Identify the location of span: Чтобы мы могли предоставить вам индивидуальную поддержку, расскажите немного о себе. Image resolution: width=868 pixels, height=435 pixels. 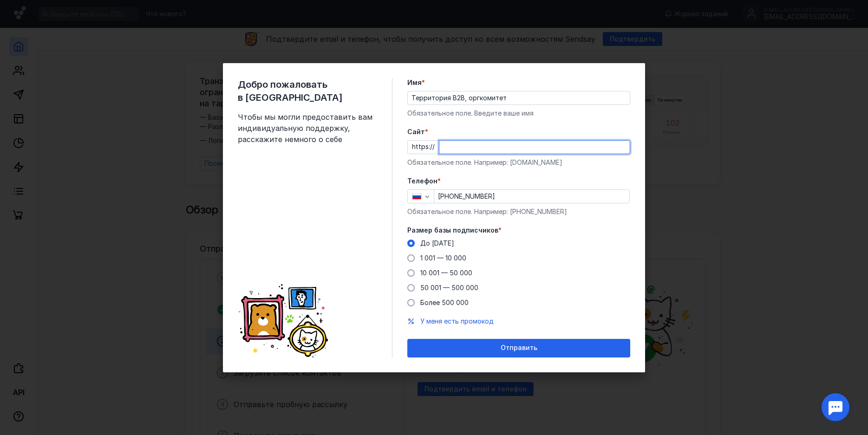
(307, 128).